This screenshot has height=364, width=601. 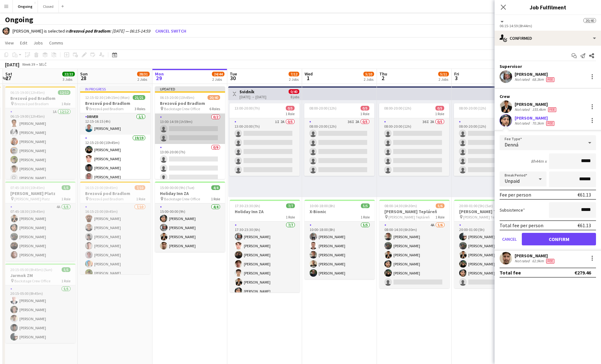 I want to click on h3: X-Bionic, so click(x=340, y=212).